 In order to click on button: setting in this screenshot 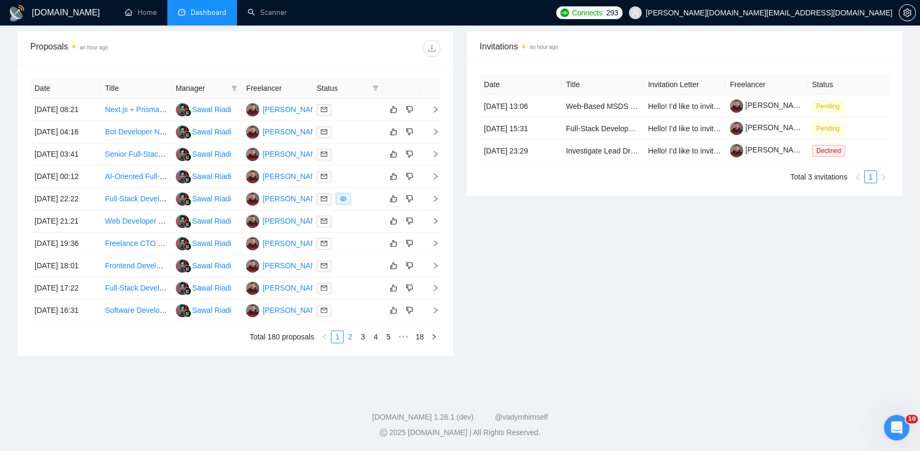, I will do `click(907, 13)`.